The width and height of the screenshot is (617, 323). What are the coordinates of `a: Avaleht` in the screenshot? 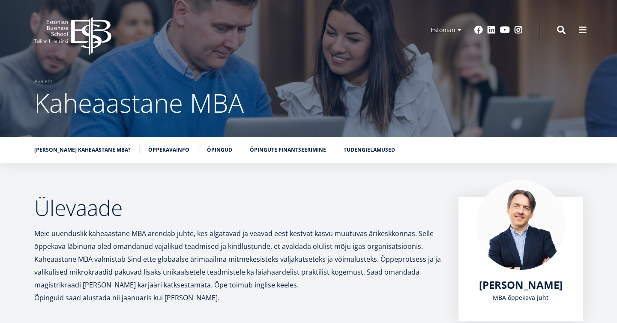 It's located at (43, 81).